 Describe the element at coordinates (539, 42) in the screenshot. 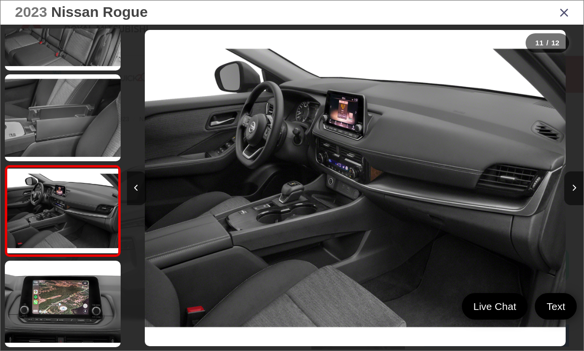

I see `span: 11` at that location.